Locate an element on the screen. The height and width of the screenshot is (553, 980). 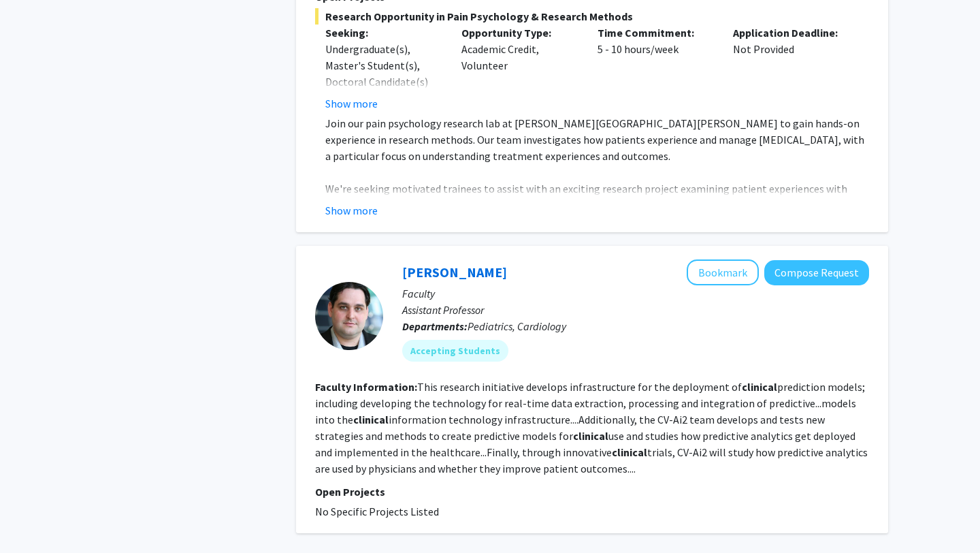
b: Departments: is located at coordinates (435, 326).